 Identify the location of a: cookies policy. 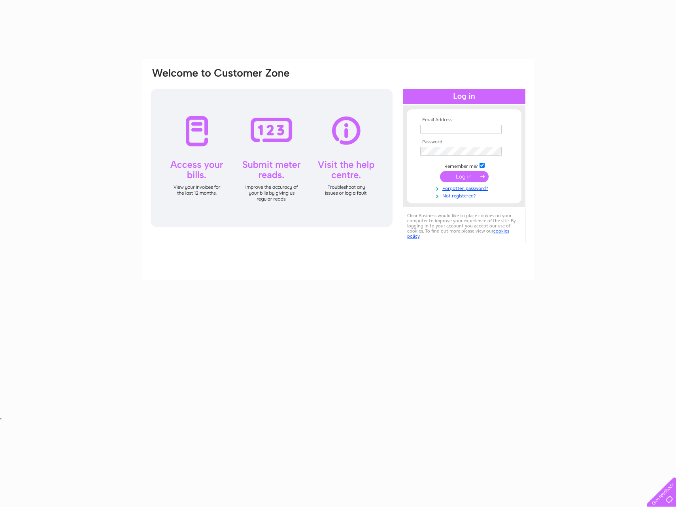
(458, 234).